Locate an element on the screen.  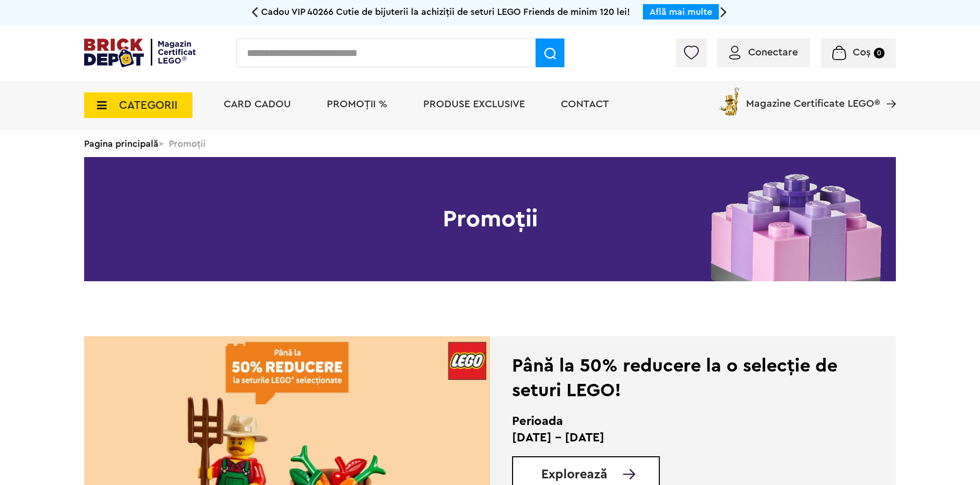
span: Cadou VIP 40266 Cutie de bijuterii la achiziții de seturi LEGO Friends de minim 120 lei! is located at coordinates (445, 12).